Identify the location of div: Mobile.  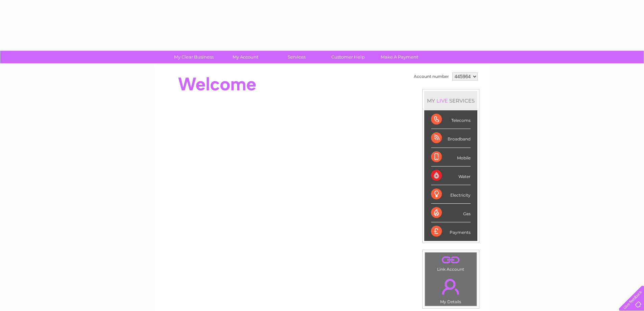
(451, 157).